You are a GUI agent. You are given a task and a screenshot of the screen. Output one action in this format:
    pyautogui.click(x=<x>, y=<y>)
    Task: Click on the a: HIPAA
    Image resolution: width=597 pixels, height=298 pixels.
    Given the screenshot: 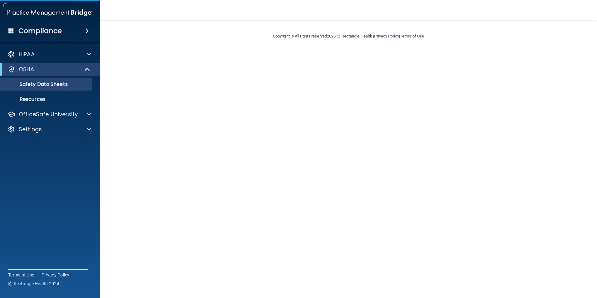 What is the action you would take?
    pyautogui.click(x=49, y=54)
    